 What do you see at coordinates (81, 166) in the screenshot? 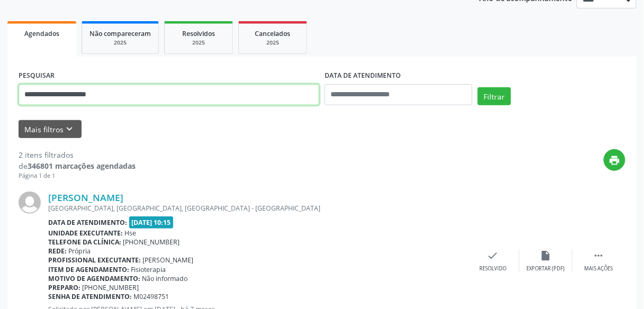
I see `strong: 346801 marcações agendadas` at bounding box center [81, 166].